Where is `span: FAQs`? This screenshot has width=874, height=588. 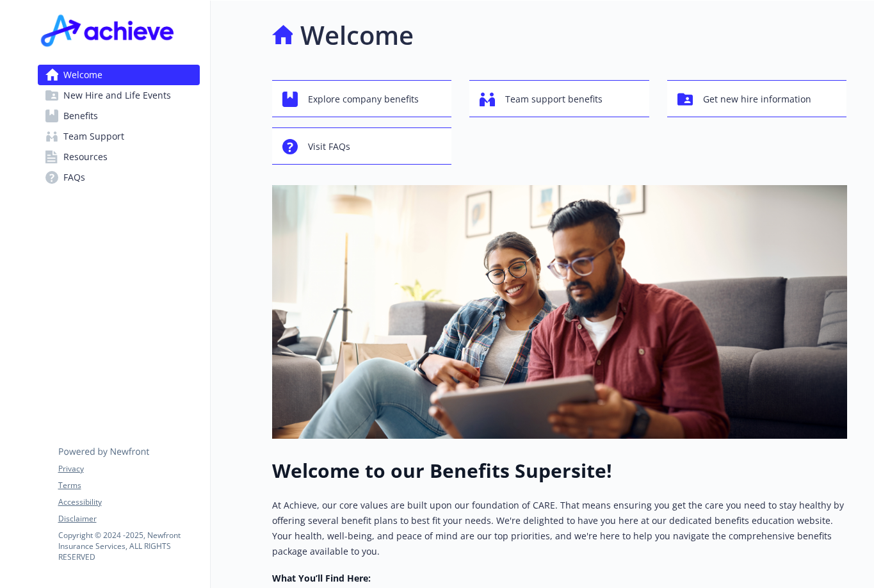
span: FAQs is located at coordinates (74, 177).